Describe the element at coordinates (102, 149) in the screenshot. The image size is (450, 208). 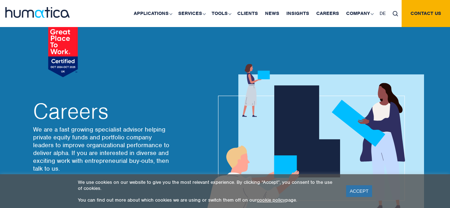
I see `p: We are a fast growing specialist advisor helping private equity funds and portfolio company leade...` at that location.